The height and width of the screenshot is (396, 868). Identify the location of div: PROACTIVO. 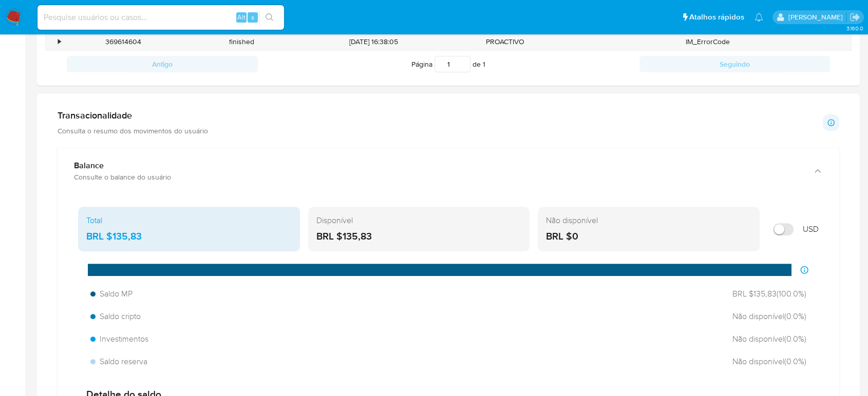
(505, 42).